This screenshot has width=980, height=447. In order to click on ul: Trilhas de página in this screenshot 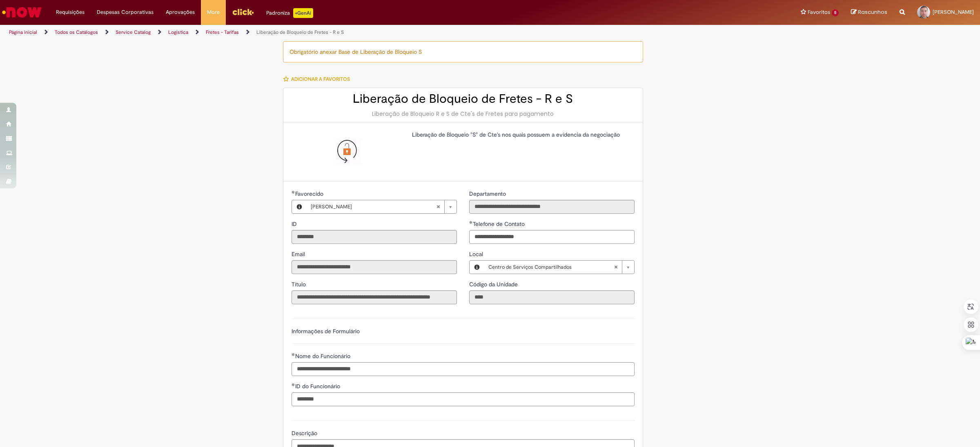, I will do `click(326, 33)`.